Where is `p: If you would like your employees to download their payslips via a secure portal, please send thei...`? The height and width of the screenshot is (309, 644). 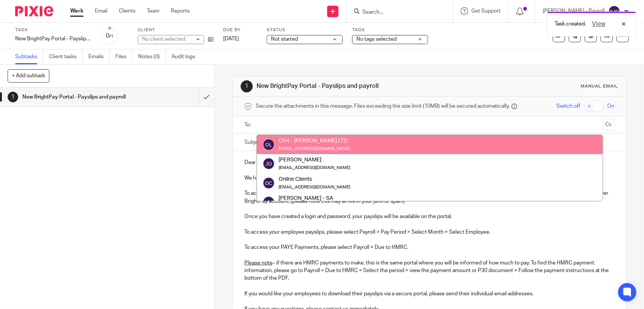
p: If you would like your employees to download their payslips via a secure portal, please send thei... is located at coordinates (429, 293).